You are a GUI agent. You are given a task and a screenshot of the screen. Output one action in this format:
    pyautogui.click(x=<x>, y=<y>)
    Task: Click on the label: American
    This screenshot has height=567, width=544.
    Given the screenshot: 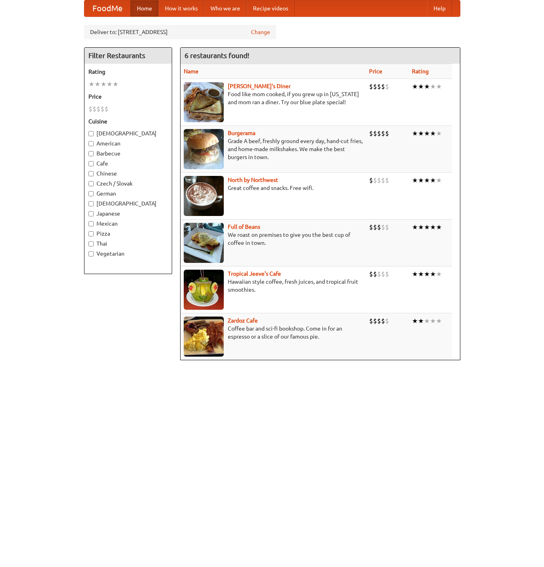 What is the action you would take?
    pyautogui.click(x=128, y=143)
    